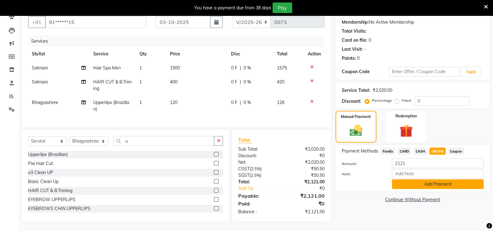 This screenshot has width=493, height=231. What do you see at coordinates (233, 8) in the screenshot?
I see `div: You have a payment due from 38 days` at bounding box center [233, 8].